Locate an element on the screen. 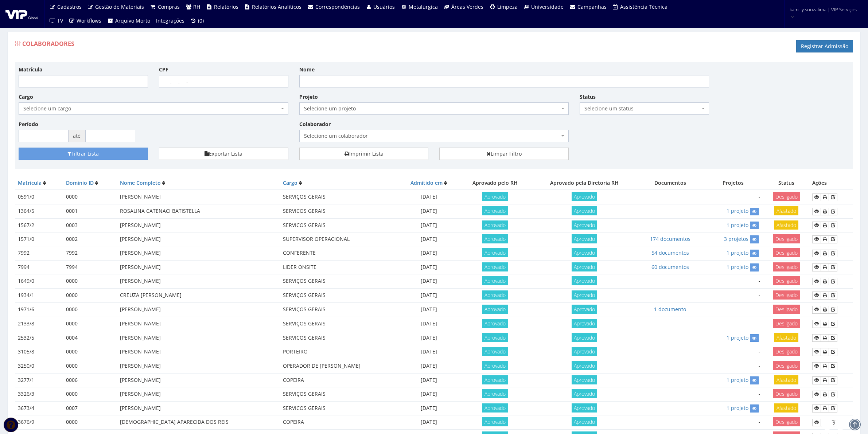  label: Matrícula is located at coordinates (30, 69).